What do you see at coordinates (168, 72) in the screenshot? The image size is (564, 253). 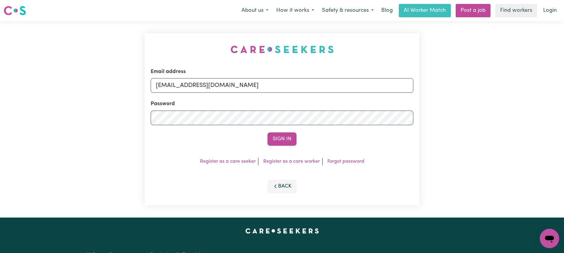 I see `label: Email address` at bounding box center [168, 72].